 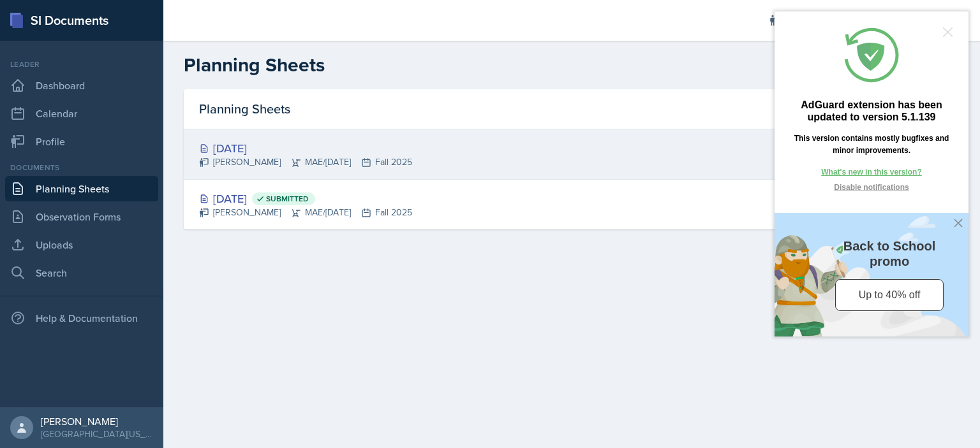 I want to click on a: What's new in this version?, so click(x=102, y=165).